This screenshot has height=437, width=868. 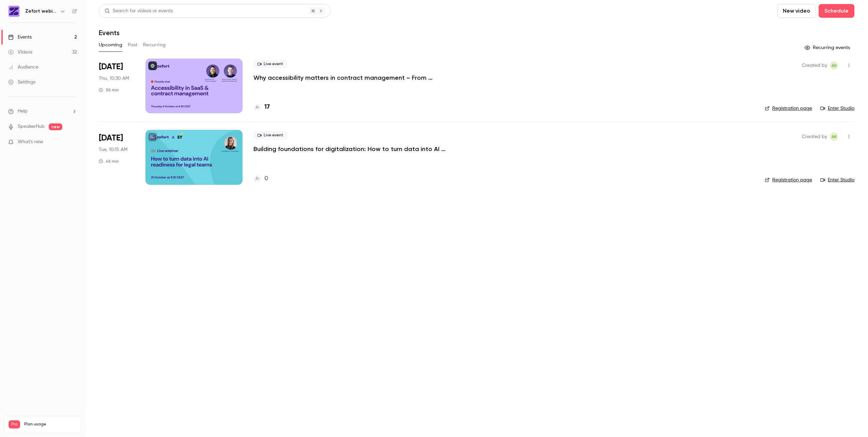 What do you see at coordinates (109, 161) in the screenshot?
I see `div: 45 min` at bounding box center [109, 161].